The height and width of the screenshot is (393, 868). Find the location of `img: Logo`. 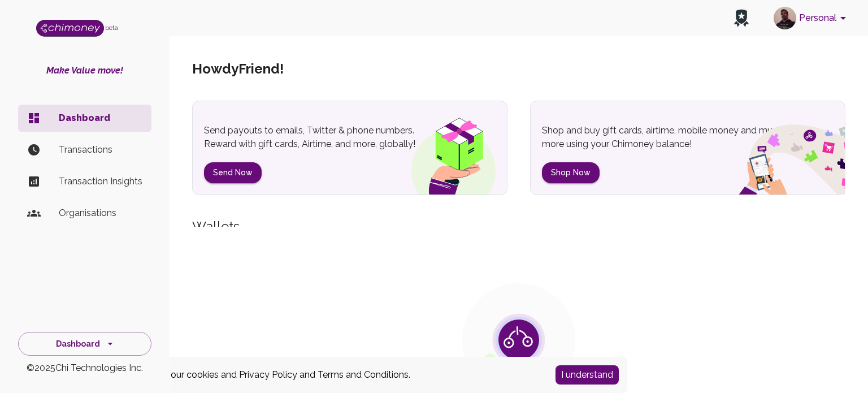

img: Logo is located at coordinates (70, 28).